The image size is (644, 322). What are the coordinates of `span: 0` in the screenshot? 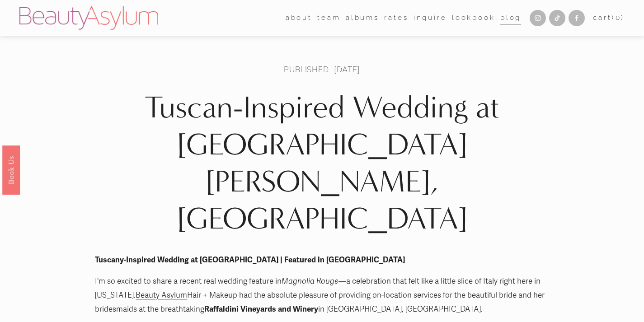 It's located at (619, 18).